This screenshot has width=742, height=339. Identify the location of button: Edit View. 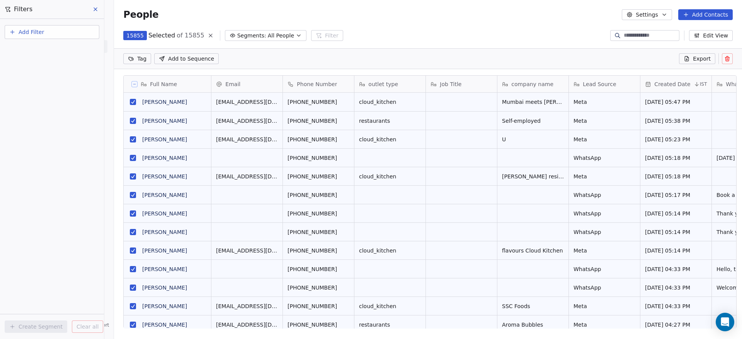
(710, 36).